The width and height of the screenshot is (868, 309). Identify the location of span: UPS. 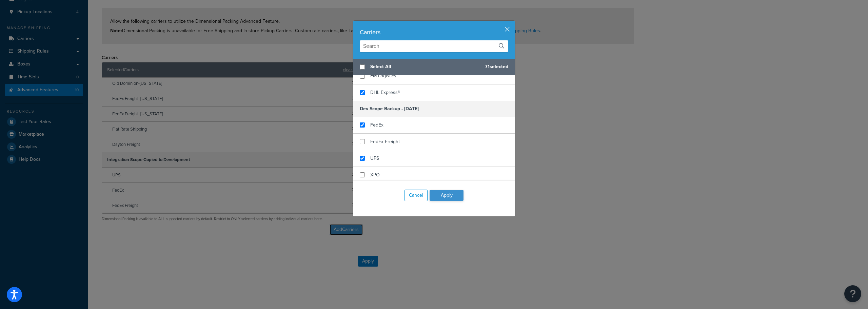
(375, 158).